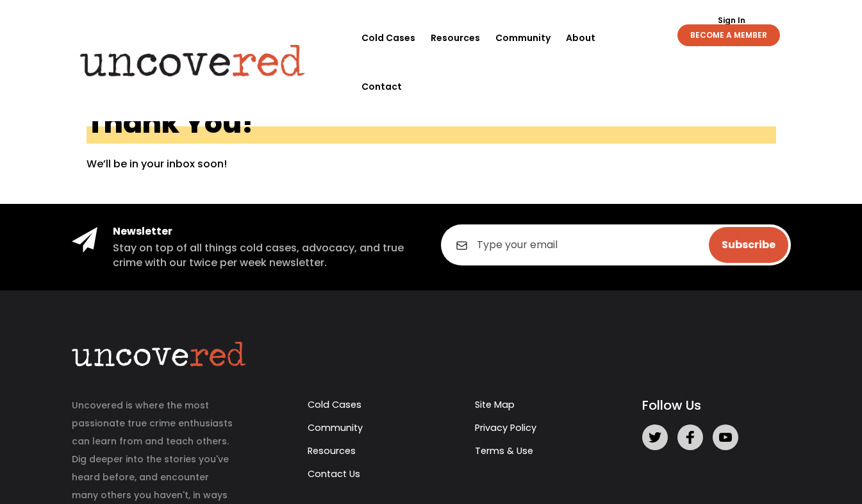 The height and width of the screenshot is (504, 862). I want to click on a: Privacy Policy, so click(506, 428).